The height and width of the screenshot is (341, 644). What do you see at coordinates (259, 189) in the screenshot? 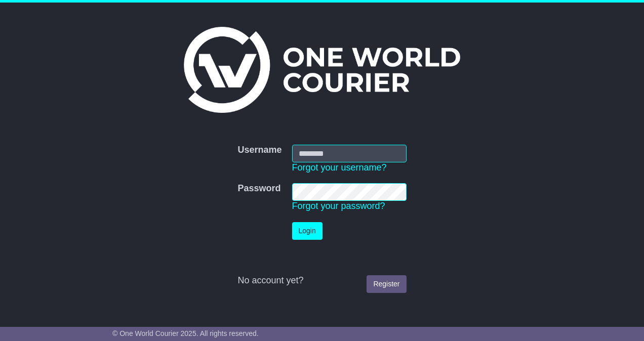
I see `label: Password` at bounding box center [259, 189].